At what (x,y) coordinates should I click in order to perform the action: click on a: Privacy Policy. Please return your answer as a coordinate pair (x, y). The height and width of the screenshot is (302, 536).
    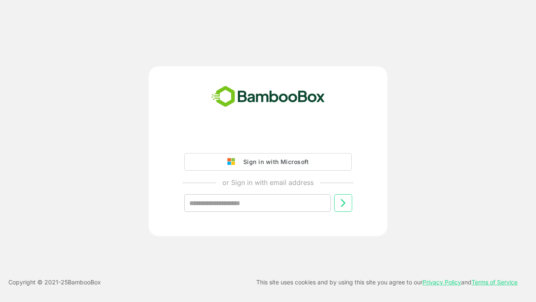
    Looking at the image, I should click on (442, 282).